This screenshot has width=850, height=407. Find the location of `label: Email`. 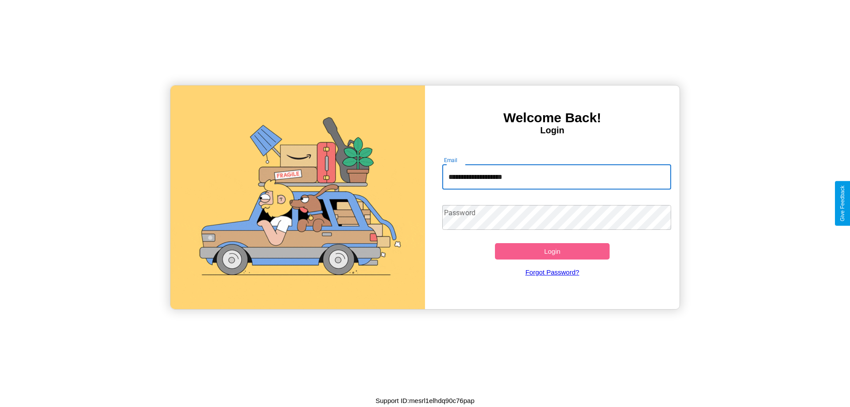

label: Email is located at coordinates (451, 160).